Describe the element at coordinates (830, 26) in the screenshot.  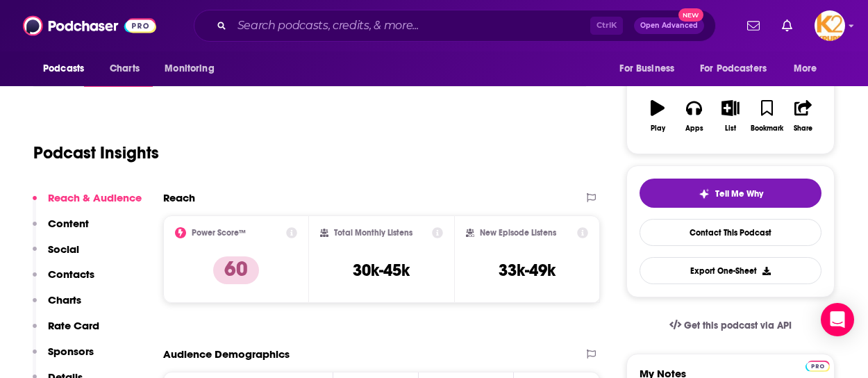
I see `span: Logged in as K2Krupp` at that location.